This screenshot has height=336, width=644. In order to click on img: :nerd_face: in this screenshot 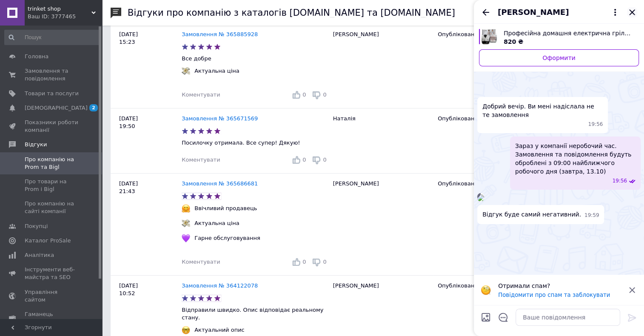, I will do `click(186, 330)`.